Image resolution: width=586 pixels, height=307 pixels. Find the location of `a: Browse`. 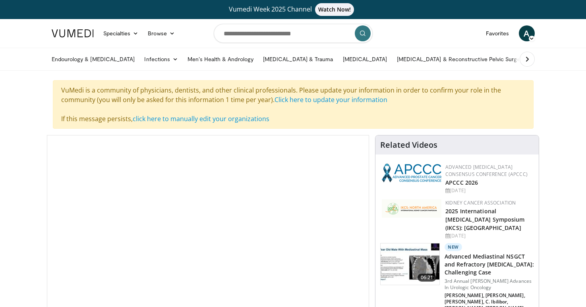

a: Browse is located at coordinates (161, 33).